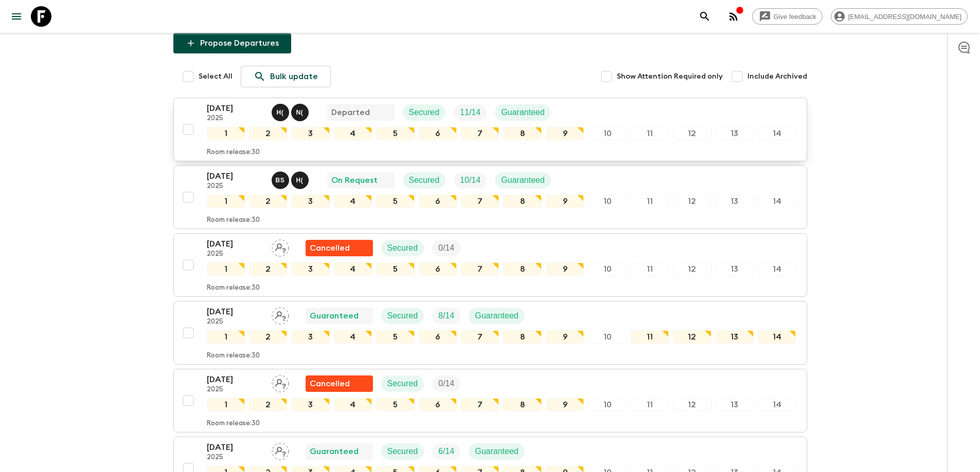 This screenshot has width=980, height=472. I want to click on button: search adventures, so click(704, 17).